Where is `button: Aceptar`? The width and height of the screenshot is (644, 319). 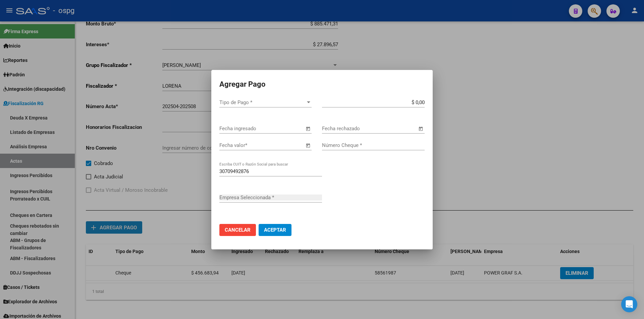
button: Aceptar is located at coordinates (275, 230).